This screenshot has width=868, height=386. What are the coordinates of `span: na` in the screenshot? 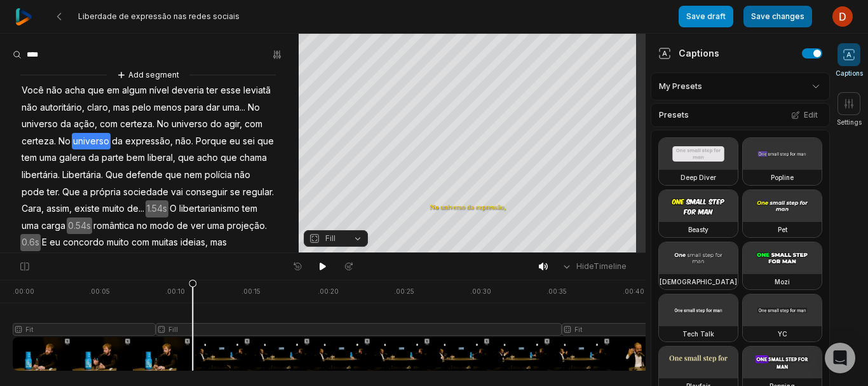 It's located at (214, 259).